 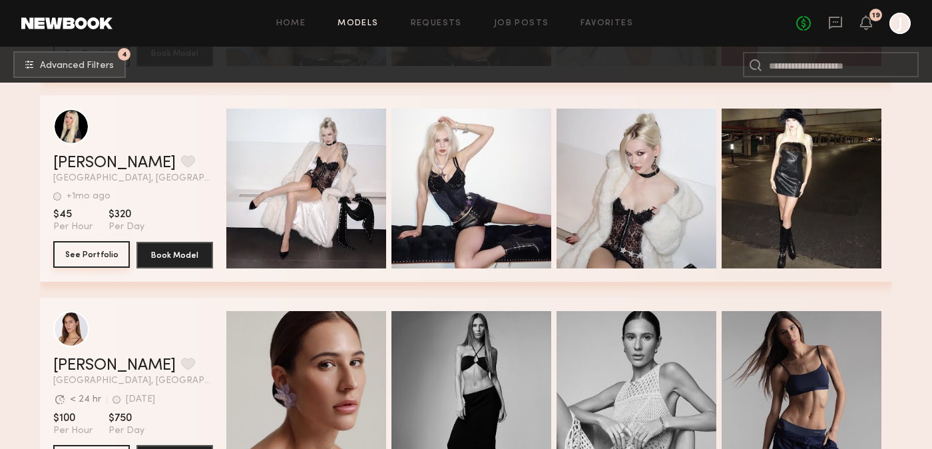 I want to click on div: +1mo ago, so click(x=89, y=196).